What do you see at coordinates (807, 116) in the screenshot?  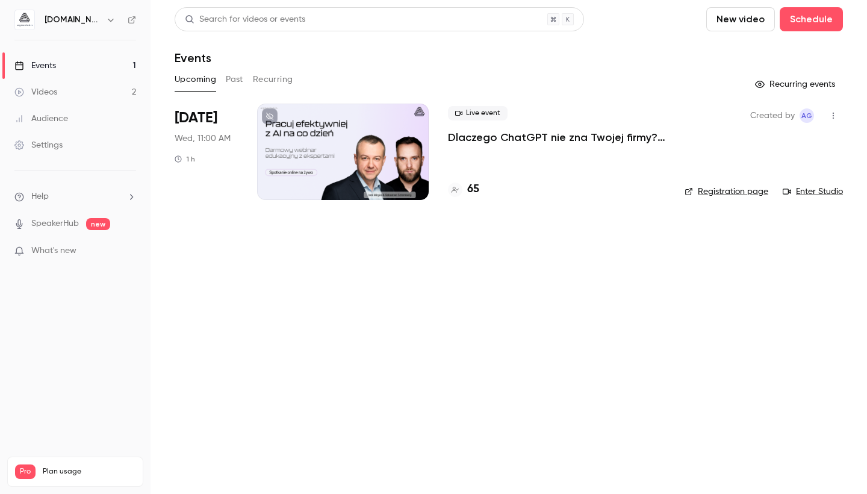 I see `span: Aleksandra Grabarska` at bounding box center [807, 116].